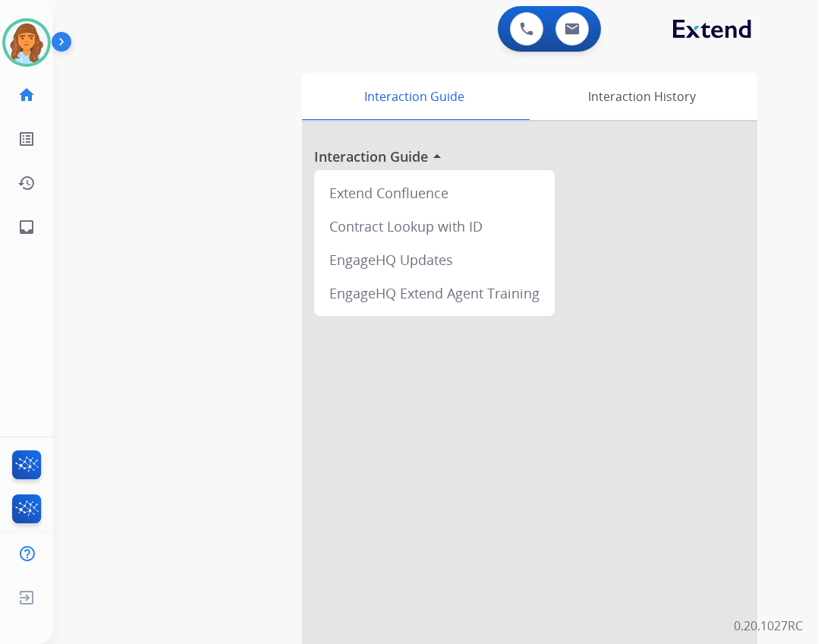 This screenshot has height=644, width=818. I want to click on mat-icon: list_alt, so click(27, 139).